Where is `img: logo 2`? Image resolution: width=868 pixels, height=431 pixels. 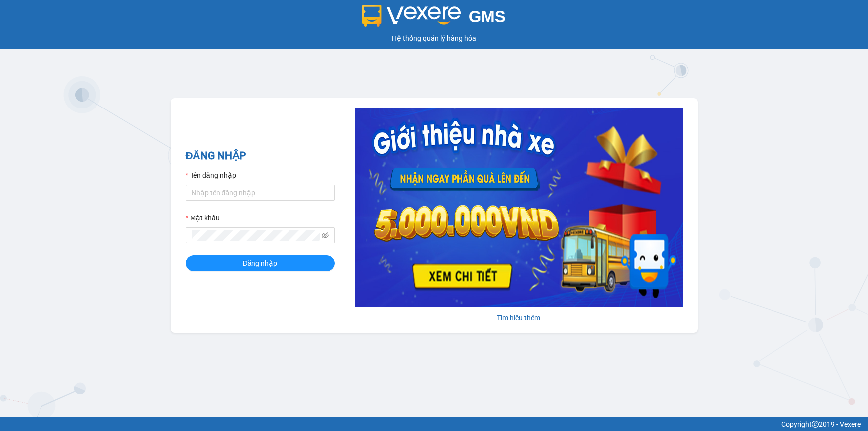
img: logo 2 is located at coordinates (411, 16).